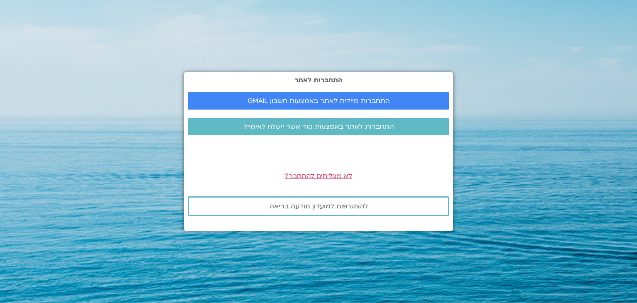  Describe the element at coordinates (319, 80) in the screenshot. I see `h2: התחברות לאתר` at that location.